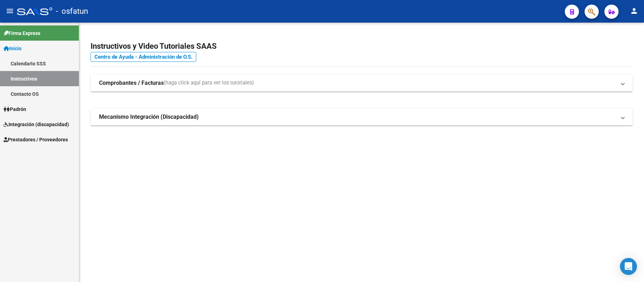 The image size is (644, 282). What do you see at coordinates (143, 57) in the screenshot?
I see `a: Centro de Ayuda - Administración de O.S.` at bounding box center [143, 57].